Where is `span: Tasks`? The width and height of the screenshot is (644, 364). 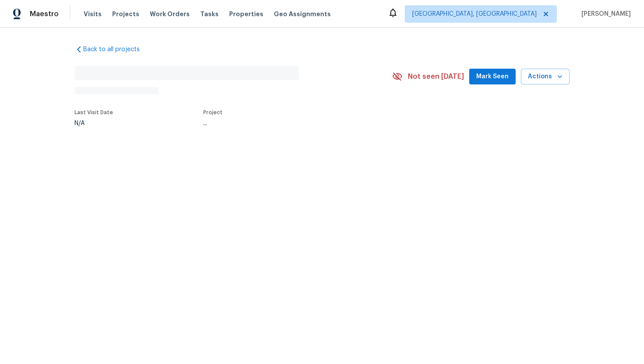
span: Tasks is located at coordinates (210, 14).